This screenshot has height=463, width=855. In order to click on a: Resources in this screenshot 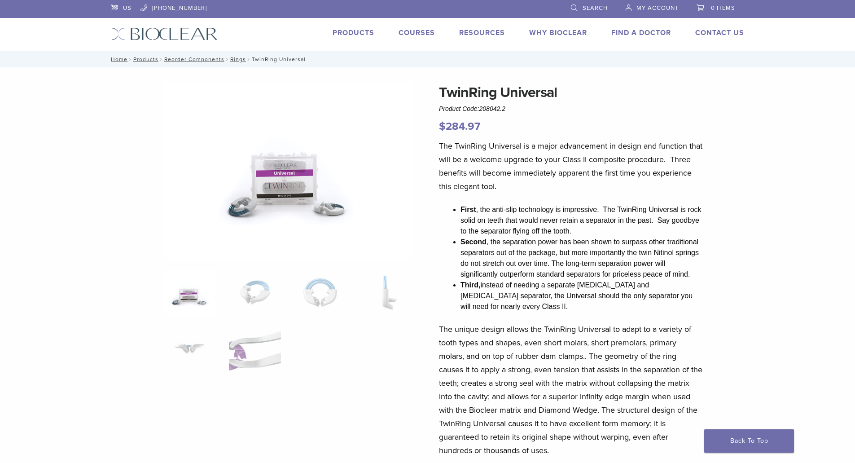, I will do `click(482, 33)`.